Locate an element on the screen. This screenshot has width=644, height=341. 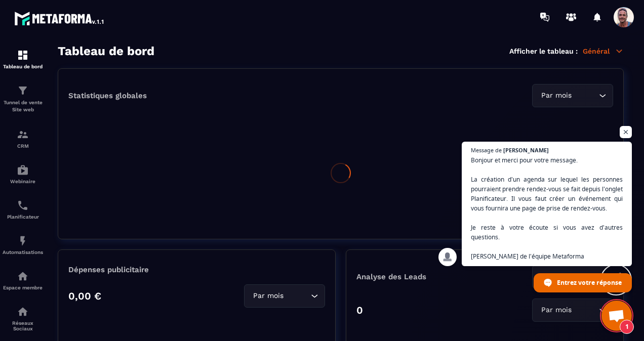
a: automationsautomationsWebinaire is located at coordinates (23, 174).